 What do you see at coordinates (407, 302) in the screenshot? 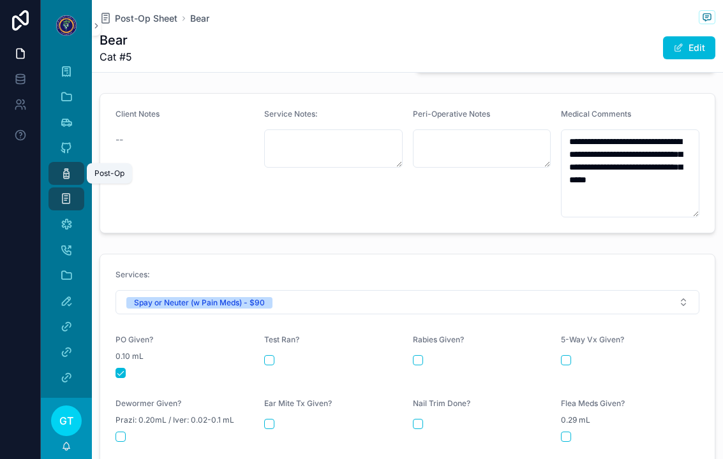
I see `button: Select Button` at bounding box center [407, 302].